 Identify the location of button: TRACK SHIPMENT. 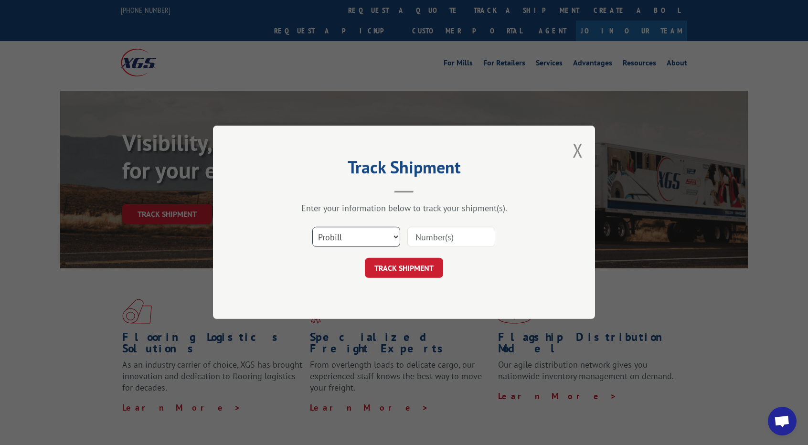
(404, 269).